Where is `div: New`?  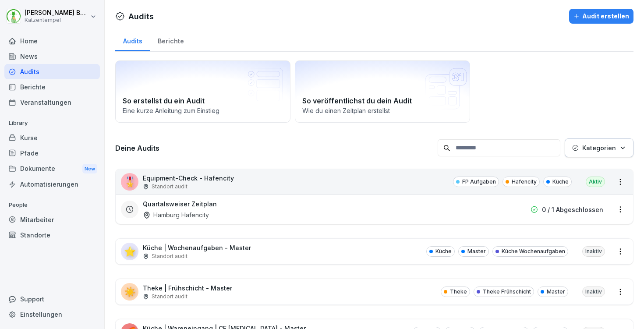
div: New is located at coordinates (89, 169).